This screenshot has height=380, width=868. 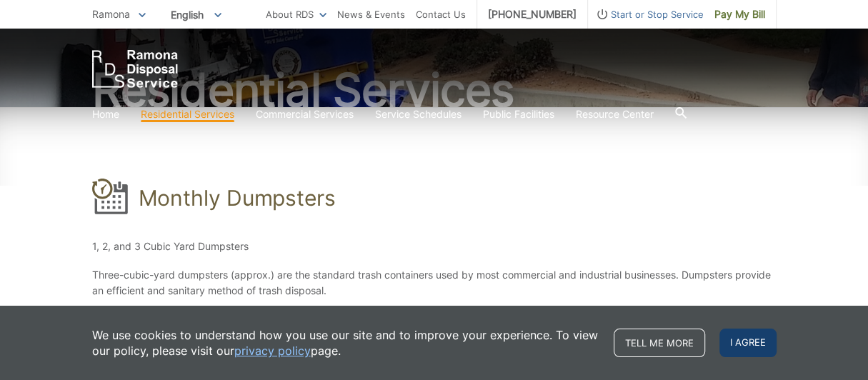 What do you see at coordinates (418, 114) in the screenshot?
I see `a: Service Schedules` at bounding box center [418, 114].